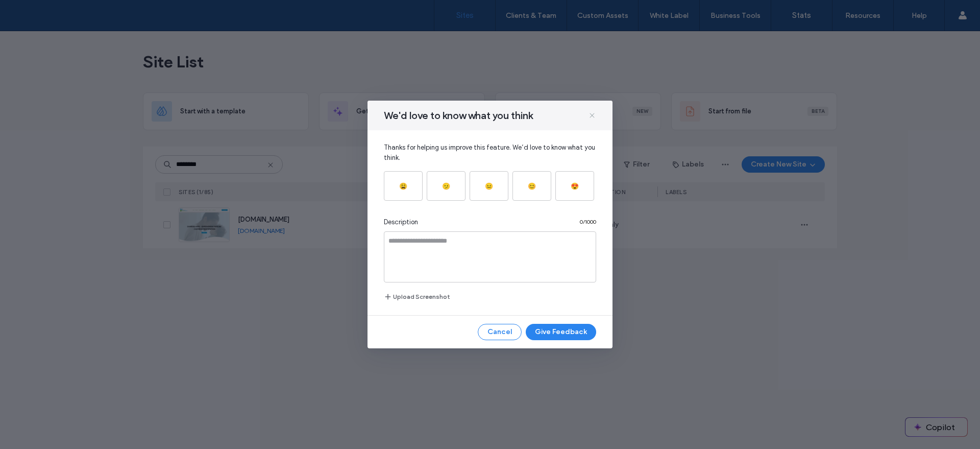 The width and height of the screenshot is (980, 449). I want to click on button: Upload Screenshot, so click(417, 297).